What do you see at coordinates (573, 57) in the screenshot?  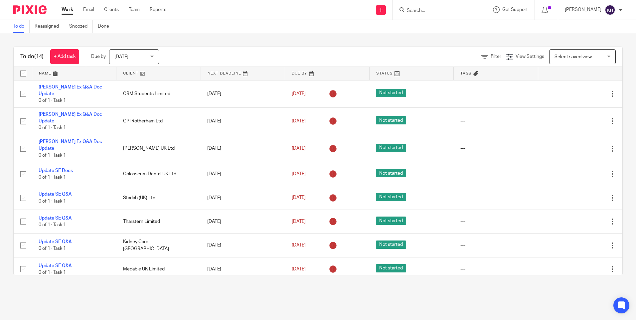 I see `span: Select saved view` at bounding box center [573, 57].